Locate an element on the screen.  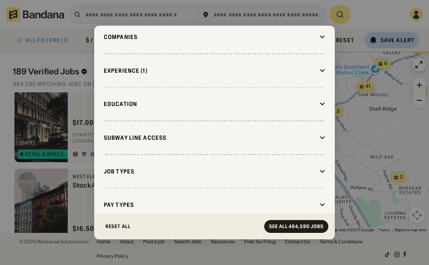
div: Reset All is located at coordinates (118, 226).